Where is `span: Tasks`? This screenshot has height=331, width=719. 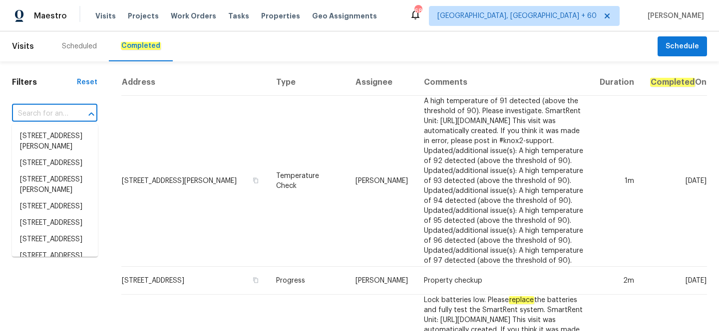 span: Tasks is located at coordinates (239, 16).